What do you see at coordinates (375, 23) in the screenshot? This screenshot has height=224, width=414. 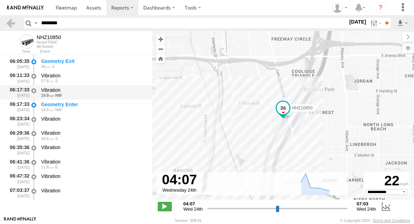 I see `label: Search Filter Options` at bounding box center [375, 23].